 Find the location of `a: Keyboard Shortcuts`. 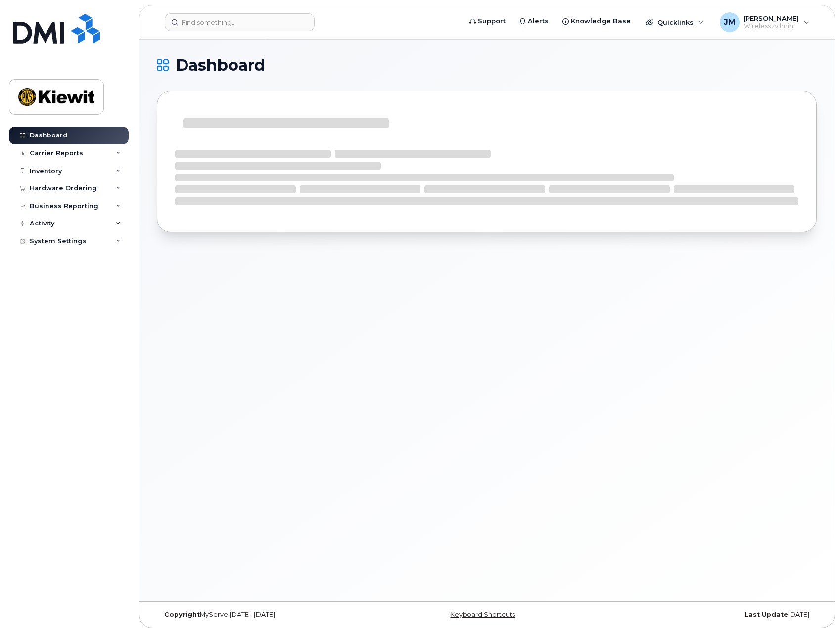

a: Keyboard Shortcuts is located at coordinates (482, 614).